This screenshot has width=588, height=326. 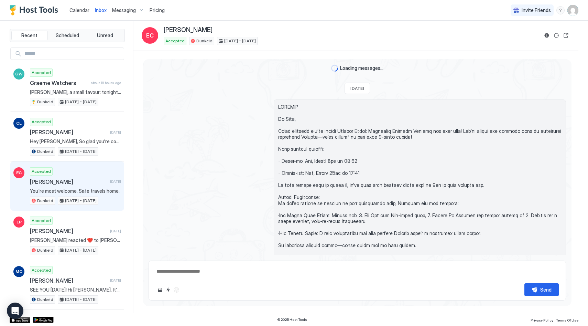 What do you see at coordinates (292, 319) in the screenshot?
I see `span: © 2025 Host Tools` at bounding box center [292, 319].